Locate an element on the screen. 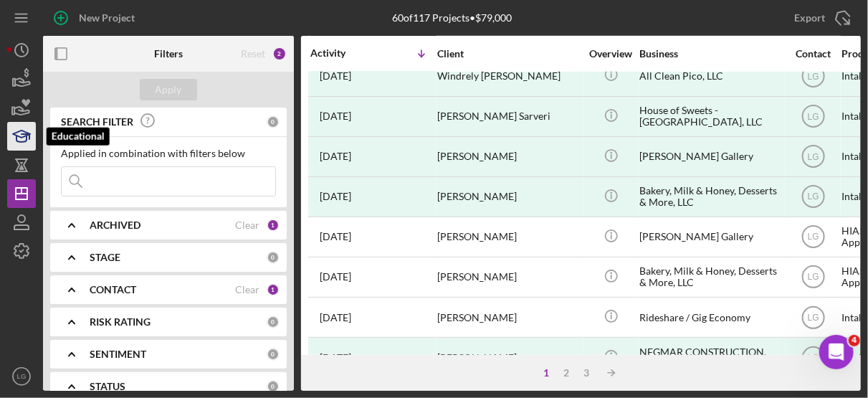  b: CONTACT is located at coordinates (113, 290).